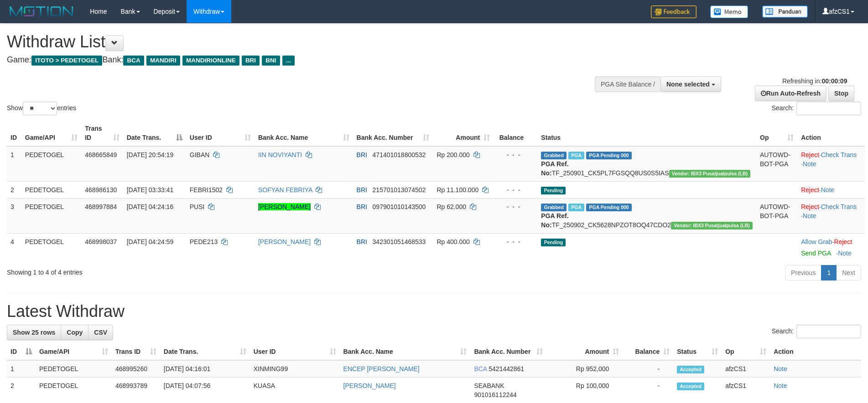 Image resolution: width=868 pixels, height=403 pixels. Describe the element at coordinates (506, 369) in the screenshot. I see `span: Copy 5421442861 to clipboard` at that location.